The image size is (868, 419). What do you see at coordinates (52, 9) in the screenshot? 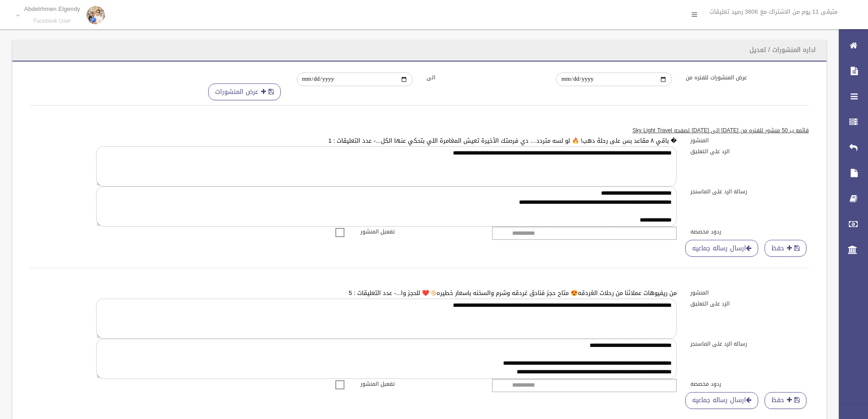
I see `p: Abdelrhmen Elgendy` at bounding box center [52, 9].